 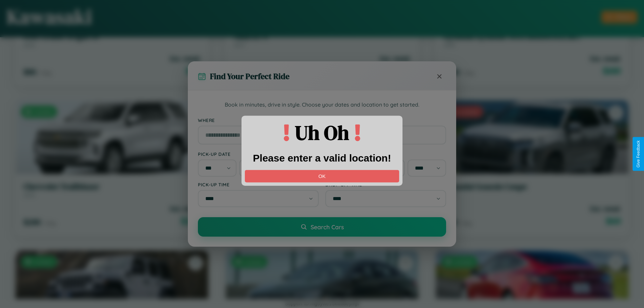 I want to click on label: Drop-off Date, so click(x=386, y=154).